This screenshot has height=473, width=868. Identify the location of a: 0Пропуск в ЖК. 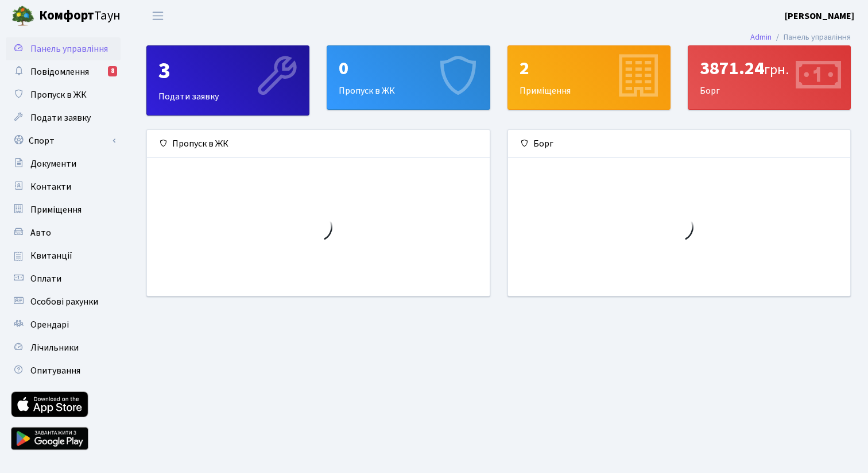
(408, 77).